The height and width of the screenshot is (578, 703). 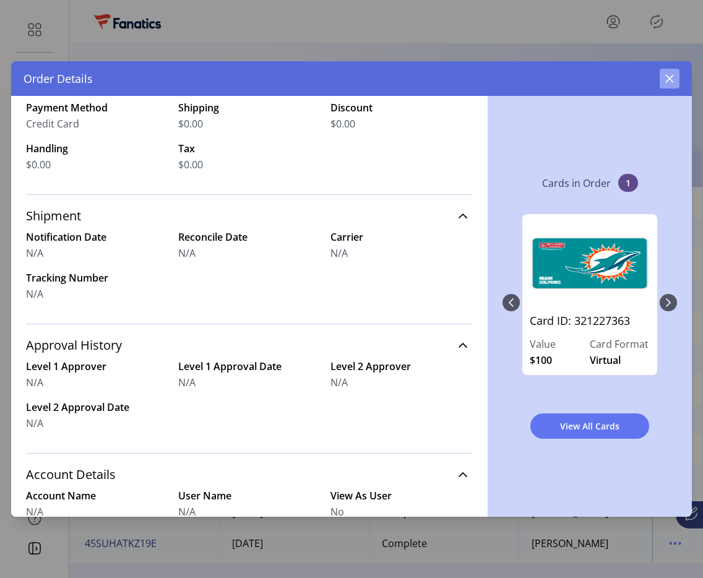 I want to click on div: Account Details, so click(x=249, y=532).